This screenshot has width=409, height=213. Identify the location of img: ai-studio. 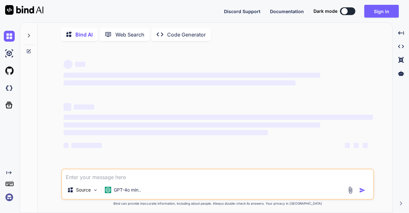
(9, 53).